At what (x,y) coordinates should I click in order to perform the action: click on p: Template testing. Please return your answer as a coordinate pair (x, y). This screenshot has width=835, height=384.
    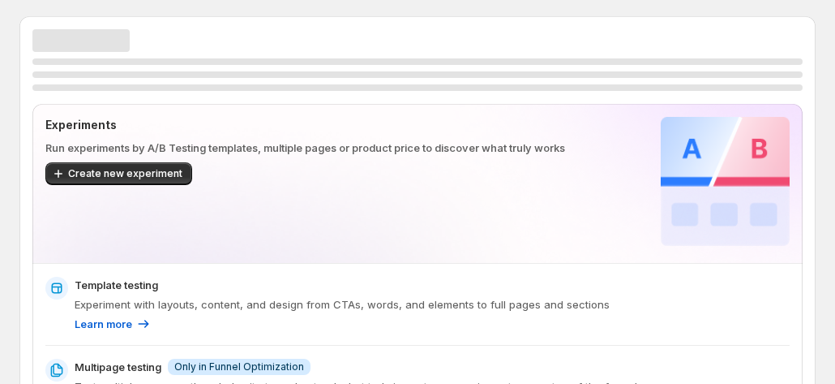
    Looking at the image, I should click on (116, 285).